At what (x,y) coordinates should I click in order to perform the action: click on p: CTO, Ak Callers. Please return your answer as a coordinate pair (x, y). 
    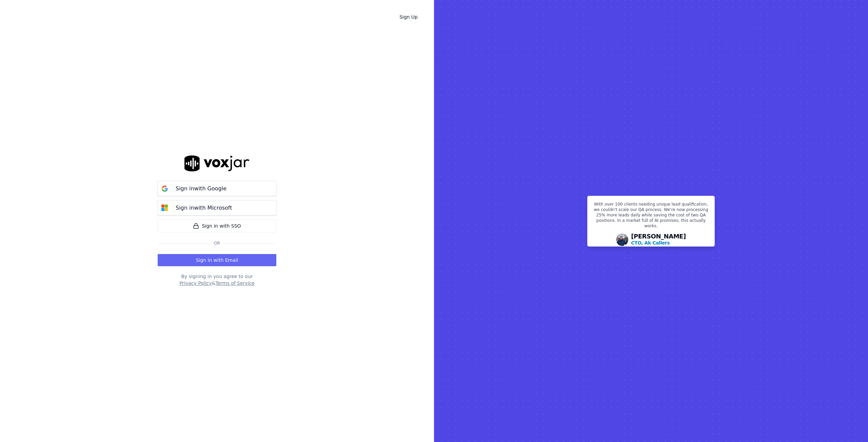
    Looking at the image, I should click on (651, 243).